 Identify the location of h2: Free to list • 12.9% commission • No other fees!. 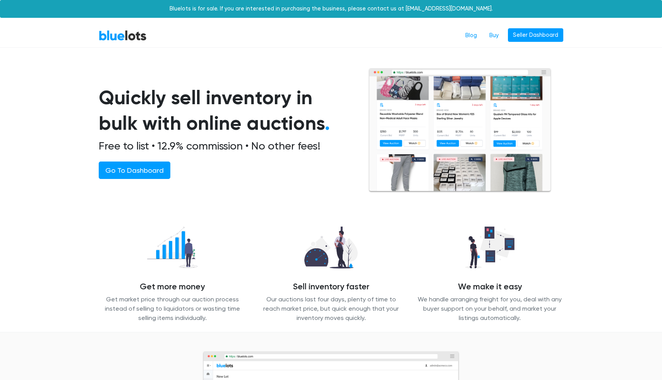
(224, 146).